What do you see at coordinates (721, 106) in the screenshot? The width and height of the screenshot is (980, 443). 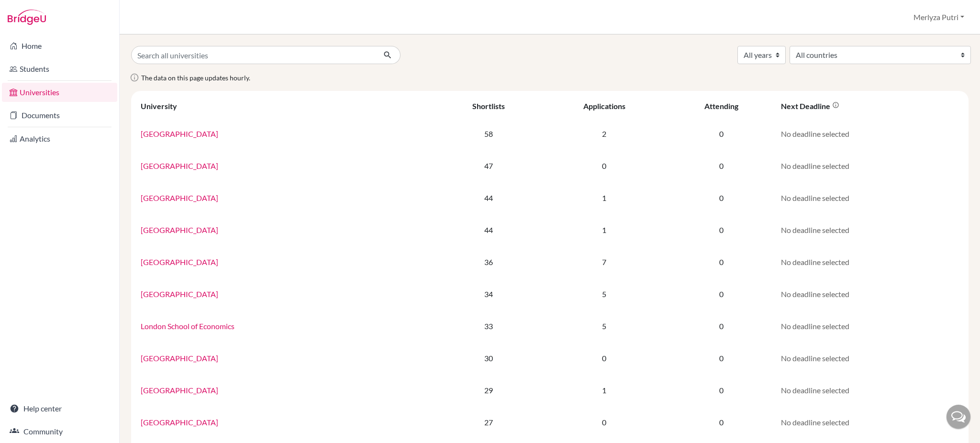 I see `div: Attending` at bounding box center [721, 106].